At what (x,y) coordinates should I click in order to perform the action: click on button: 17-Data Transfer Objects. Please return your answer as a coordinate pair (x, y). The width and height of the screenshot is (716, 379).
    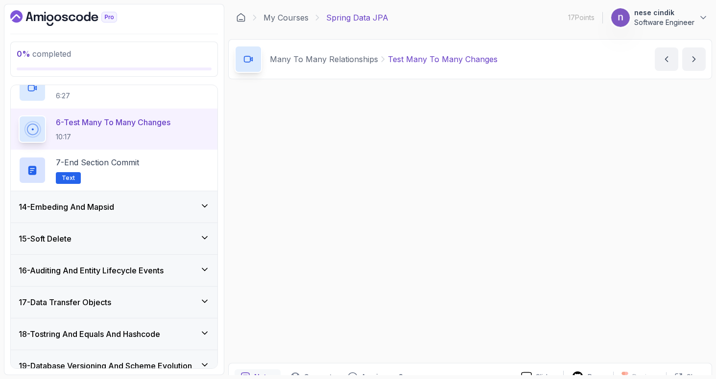
    Looking at the image, I should click on (114, 303).